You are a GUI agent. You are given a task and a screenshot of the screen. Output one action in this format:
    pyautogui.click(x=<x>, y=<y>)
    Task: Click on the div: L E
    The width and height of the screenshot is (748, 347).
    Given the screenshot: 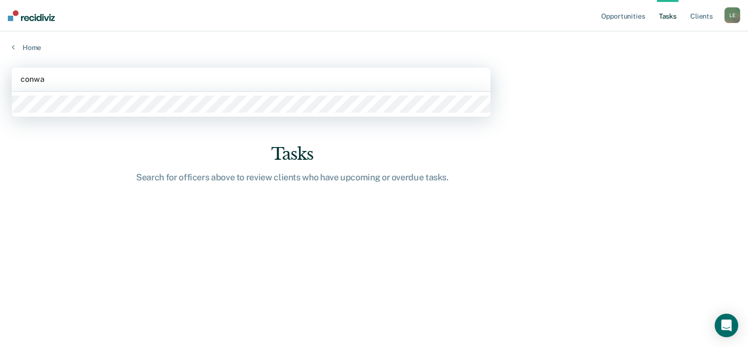 What is the action you would take?
    pyautogui.click(x=733, y=15)
    